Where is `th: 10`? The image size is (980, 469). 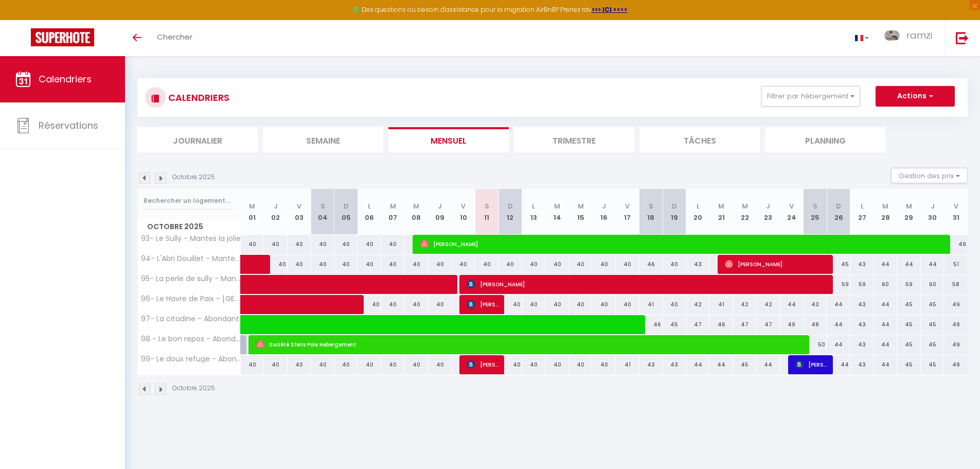
th: 10 is located at coordinates (463, 212).